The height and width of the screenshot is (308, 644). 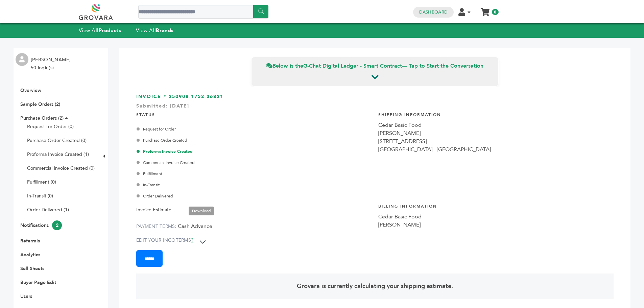 I want to click on a: View AllProducts, so click(x=100, y=30).